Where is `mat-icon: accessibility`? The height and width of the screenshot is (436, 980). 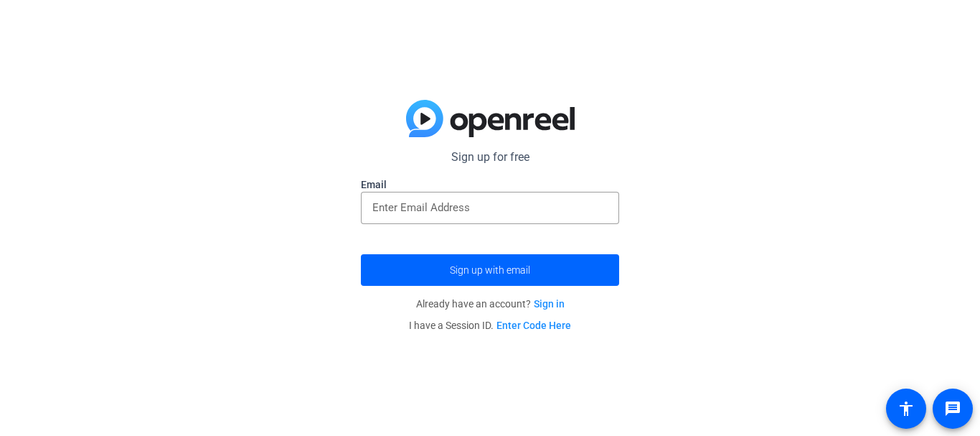
mat-icon: accessibility is located at coordinates (907, 409).